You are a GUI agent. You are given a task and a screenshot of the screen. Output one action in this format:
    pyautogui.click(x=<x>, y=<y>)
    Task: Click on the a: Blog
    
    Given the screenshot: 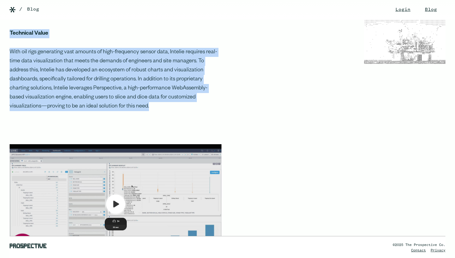 What is the action you would take?
    pyautogui.click(x=33, y=9)
    